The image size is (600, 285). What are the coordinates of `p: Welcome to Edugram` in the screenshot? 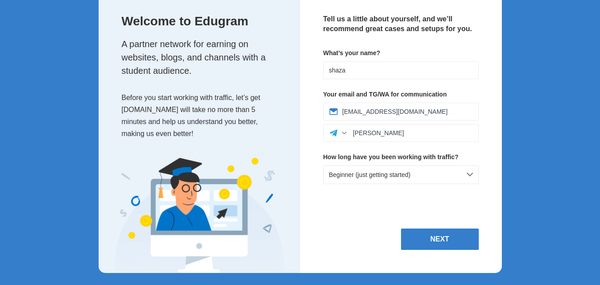 It's located at (202, 21).